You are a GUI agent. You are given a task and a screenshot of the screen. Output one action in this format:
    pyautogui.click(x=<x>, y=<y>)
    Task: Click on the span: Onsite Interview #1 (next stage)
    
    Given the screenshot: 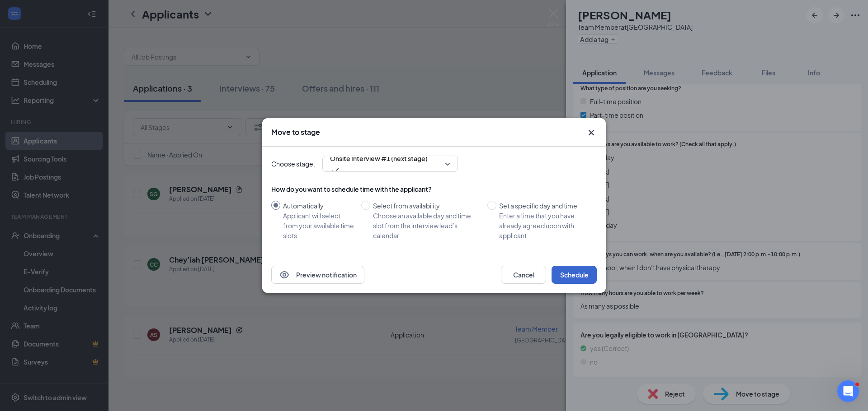 What is the action you would take?
    pyautogui.click(x=379, y=158)
    